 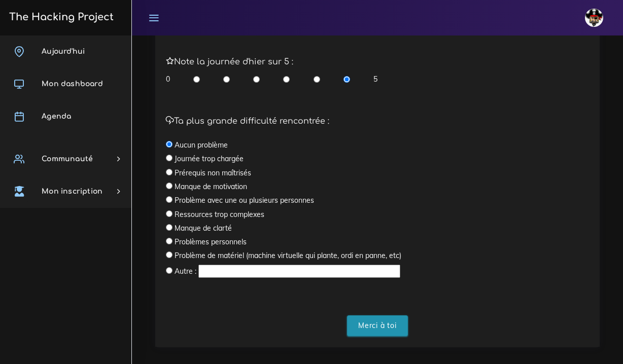 I want to click on label: Autre :, so click(x=186, y=272).